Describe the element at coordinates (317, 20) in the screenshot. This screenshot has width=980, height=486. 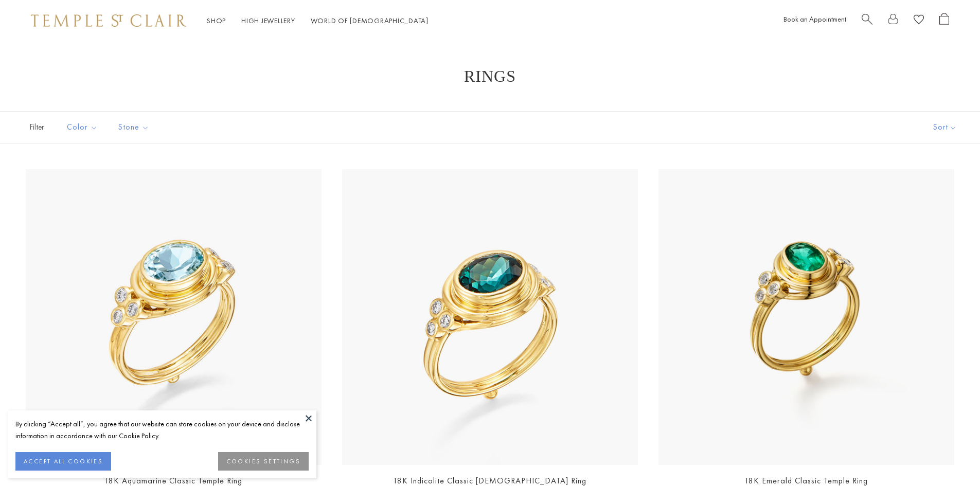
I see `nav: Main navigation` at that location.